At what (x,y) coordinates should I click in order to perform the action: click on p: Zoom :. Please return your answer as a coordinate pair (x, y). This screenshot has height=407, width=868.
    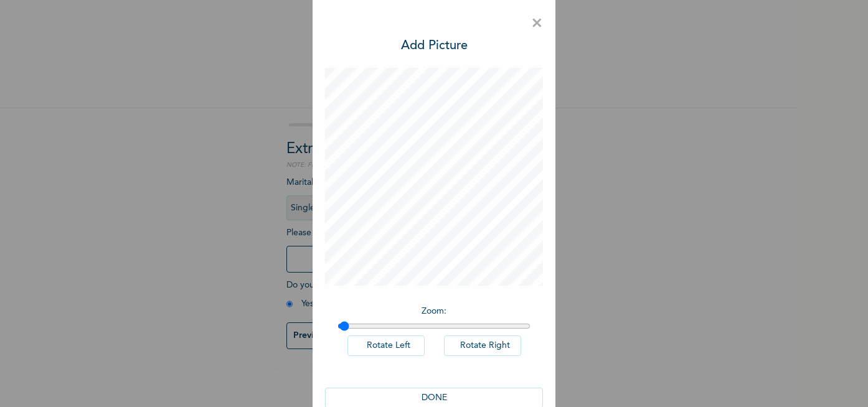
    Looking at the image, I should click on (434, 311).